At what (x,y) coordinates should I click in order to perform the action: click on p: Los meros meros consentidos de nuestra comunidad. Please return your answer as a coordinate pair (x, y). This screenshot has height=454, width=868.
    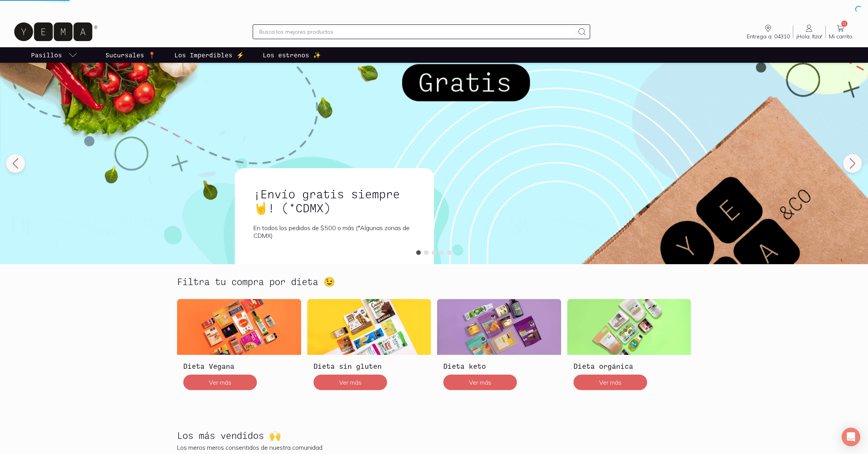
    Looking at the image, I should click on (434, 448).